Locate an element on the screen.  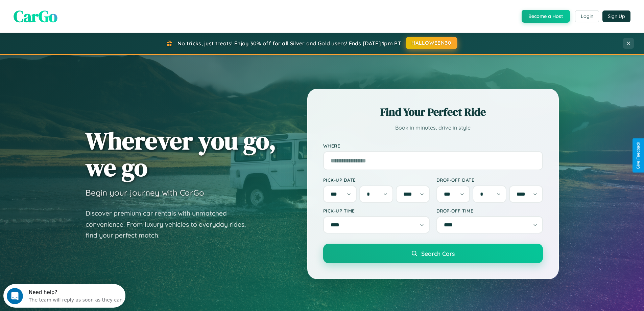
label: Where is located at coordinates (433, 146).